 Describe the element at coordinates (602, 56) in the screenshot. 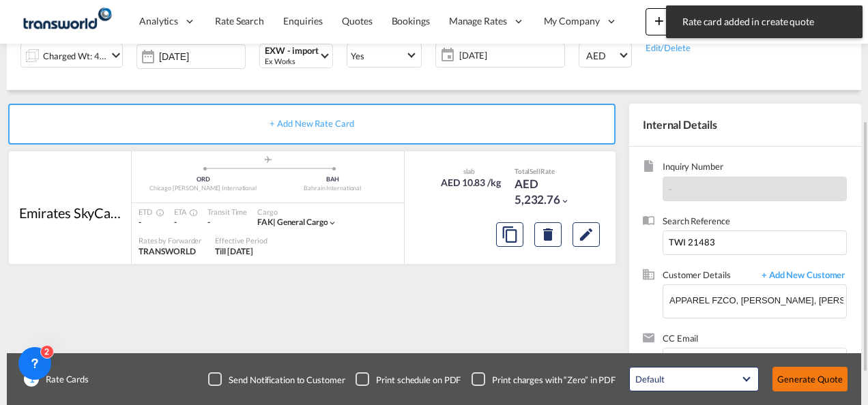

I see `span: AED` at that location.